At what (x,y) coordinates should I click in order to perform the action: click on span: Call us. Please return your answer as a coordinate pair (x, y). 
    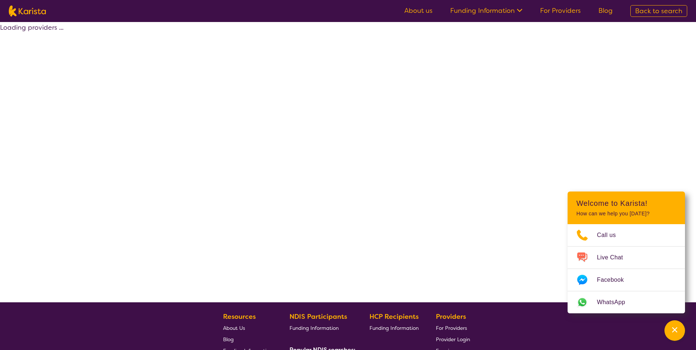
    Looking at the image, I should click on (611, 235).